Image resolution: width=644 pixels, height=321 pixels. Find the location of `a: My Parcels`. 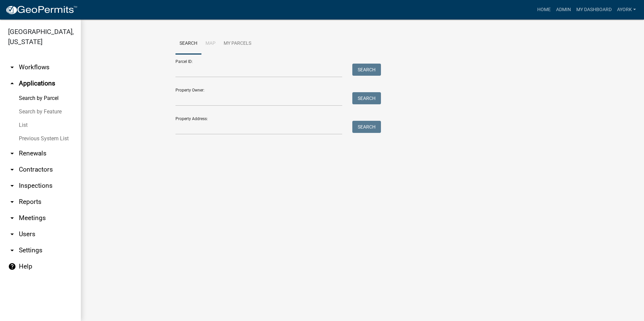

a: My Parcels is located at coordinates (237, 44).